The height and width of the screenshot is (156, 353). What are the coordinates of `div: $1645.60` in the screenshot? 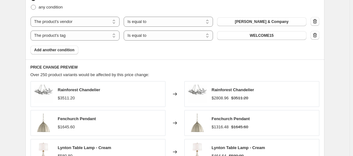 It's located at (66, 127).